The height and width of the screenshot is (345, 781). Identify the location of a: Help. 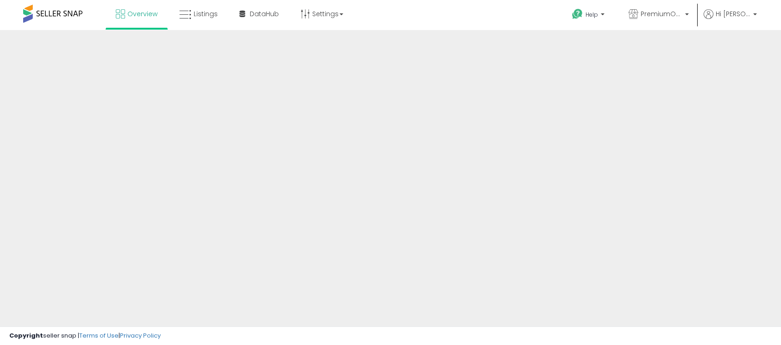
(589, 16).